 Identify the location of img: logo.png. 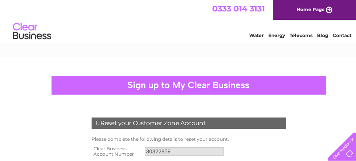
(32, 31).